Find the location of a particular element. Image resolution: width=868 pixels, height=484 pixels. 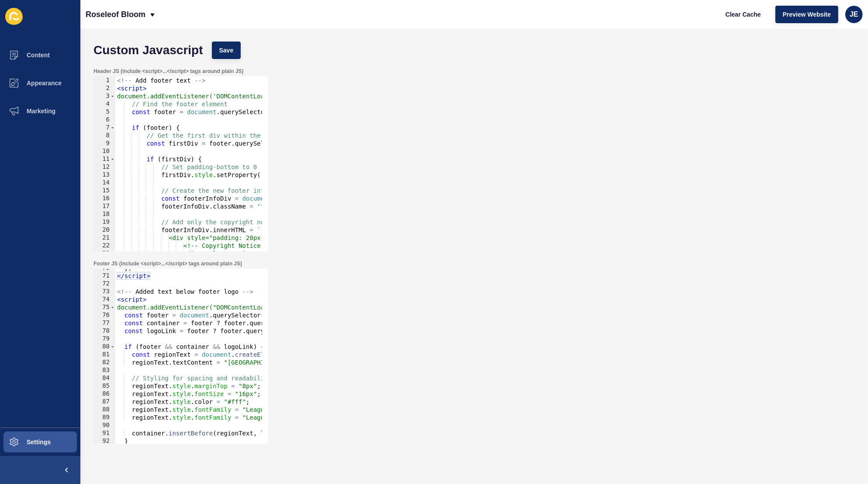

div: 91 is located at coordinates (104, 433).